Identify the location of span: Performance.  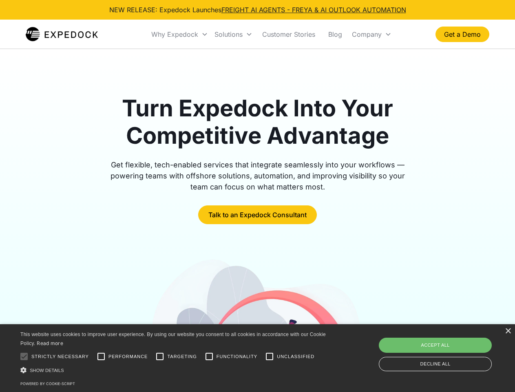
(128, 356).